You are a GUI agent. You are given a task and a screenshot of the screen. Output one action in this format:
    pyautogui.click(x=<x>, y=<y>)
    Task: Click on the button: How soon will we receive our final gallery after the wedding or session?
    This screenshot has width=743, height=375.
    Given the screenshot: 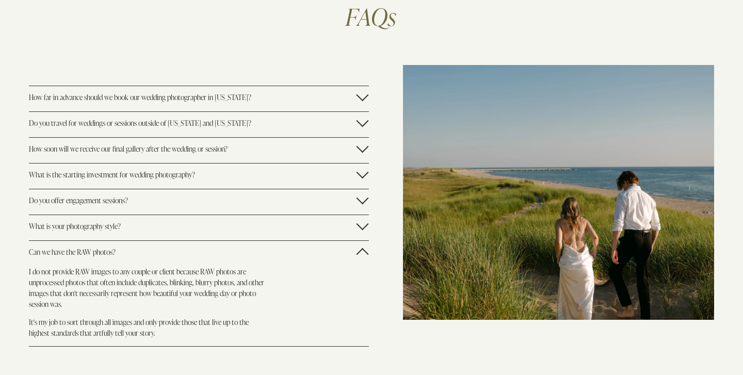 What is the action you would take?
    pyautogui.click(x=199, y=150)
    